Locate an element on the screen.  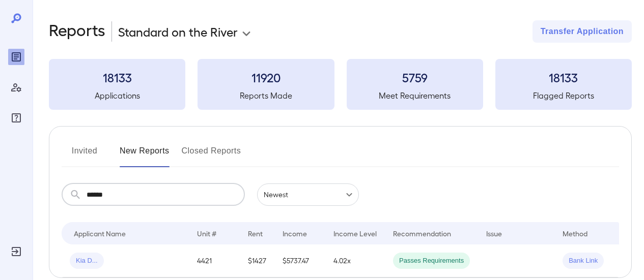
div: Issue is located at coordinates (494, 233).